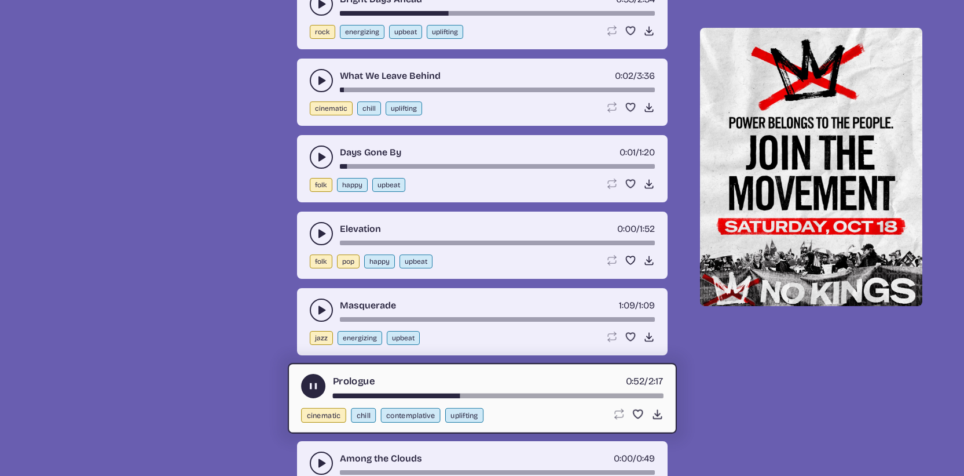 The height and width of the screenshot is (476, 964). I want to click on a: Prologue, so click(353, 381).